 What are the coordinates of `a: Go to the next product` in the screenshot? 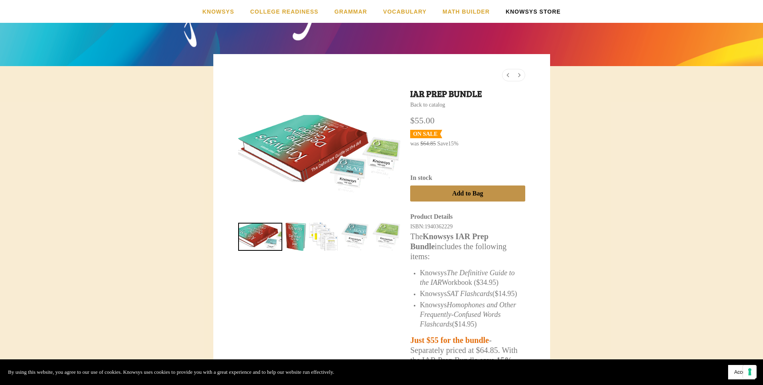 It's located at (519, 75).